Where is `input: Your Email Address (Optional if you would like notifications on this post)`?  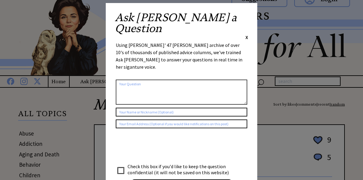 input: Your Email Address (Optional if you would like notifications on this post) is located at coordinates (181, 124).